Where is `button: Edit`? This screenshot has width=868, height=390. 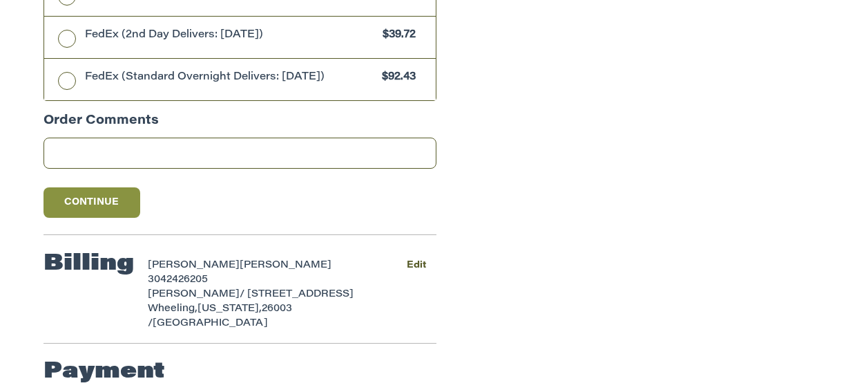
button: Edit is located at coordinates (416, 265).